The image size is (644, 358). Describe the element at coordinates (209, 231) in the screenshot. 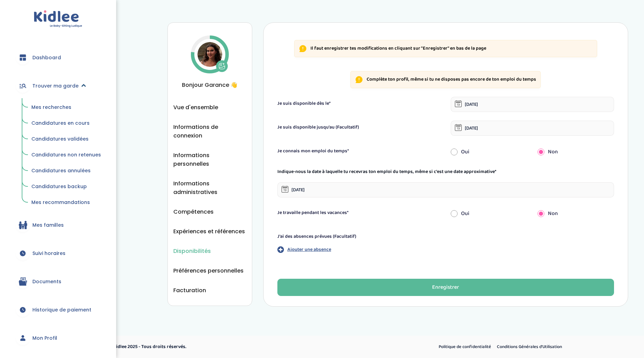

I see `span: Expériences et références` at that location.